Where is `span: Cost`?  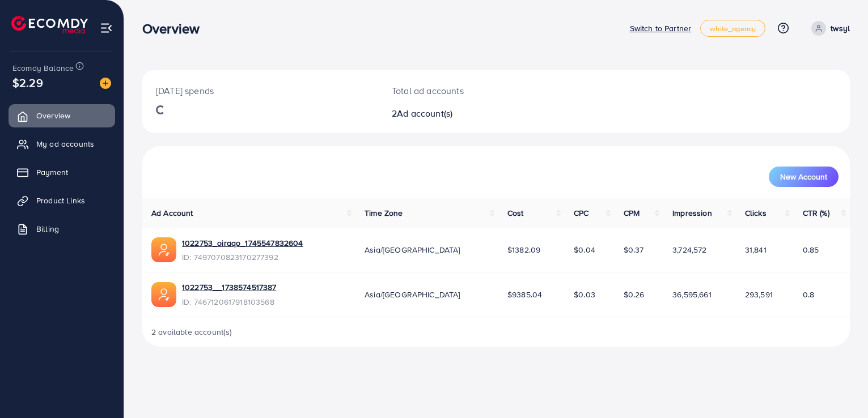 span: Cost is located at coordinates (516, 213).